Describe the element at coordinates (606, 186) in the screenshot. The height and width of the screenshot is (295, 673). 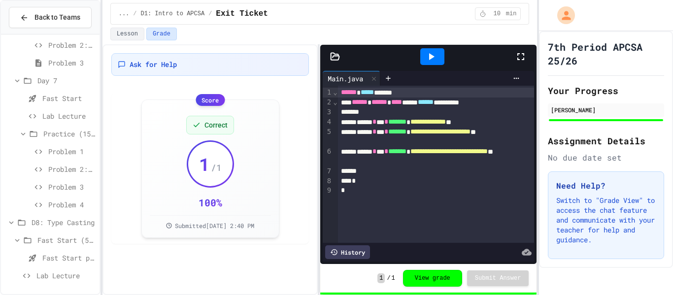
I see `h3: Need Help?` at that location.